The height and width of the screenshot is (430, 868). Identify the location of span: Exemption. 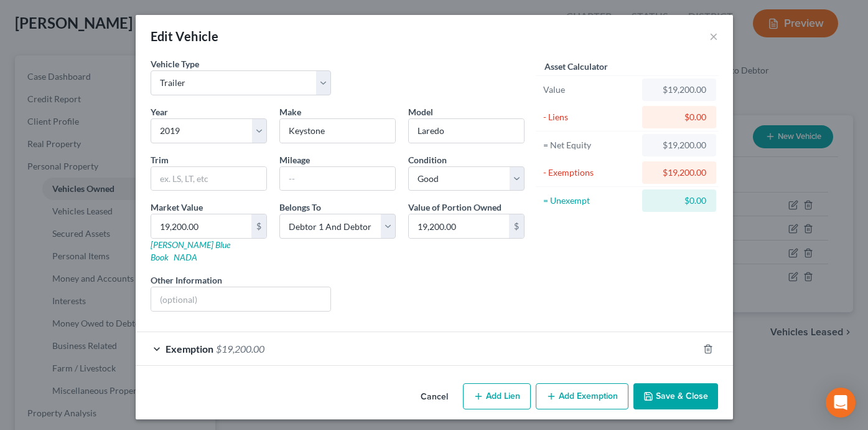
(189, 348).